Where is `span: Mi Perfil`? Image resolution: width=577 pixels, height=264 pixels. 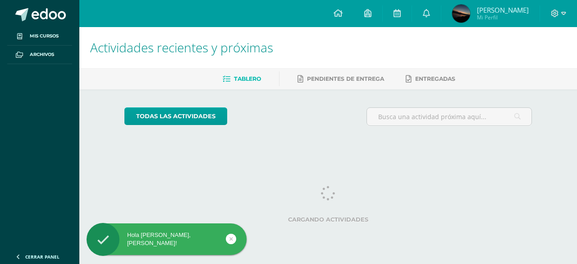 span: Mi Perfil is located at coordinates (502, 17).